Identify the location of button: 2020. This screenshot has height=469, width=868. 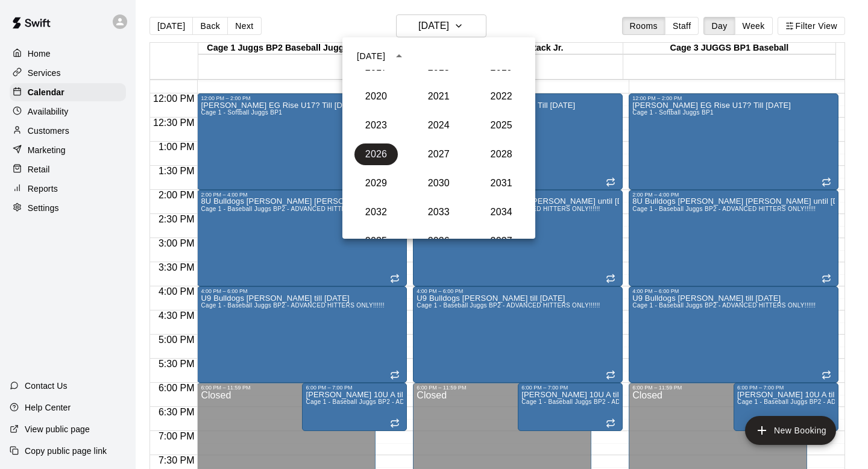
(376, 96).